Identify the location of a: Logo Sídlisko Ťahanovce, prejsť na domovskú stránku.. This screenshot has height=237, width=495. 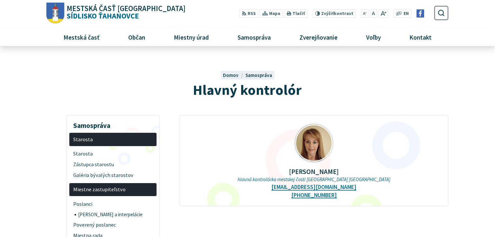
(116, 13).